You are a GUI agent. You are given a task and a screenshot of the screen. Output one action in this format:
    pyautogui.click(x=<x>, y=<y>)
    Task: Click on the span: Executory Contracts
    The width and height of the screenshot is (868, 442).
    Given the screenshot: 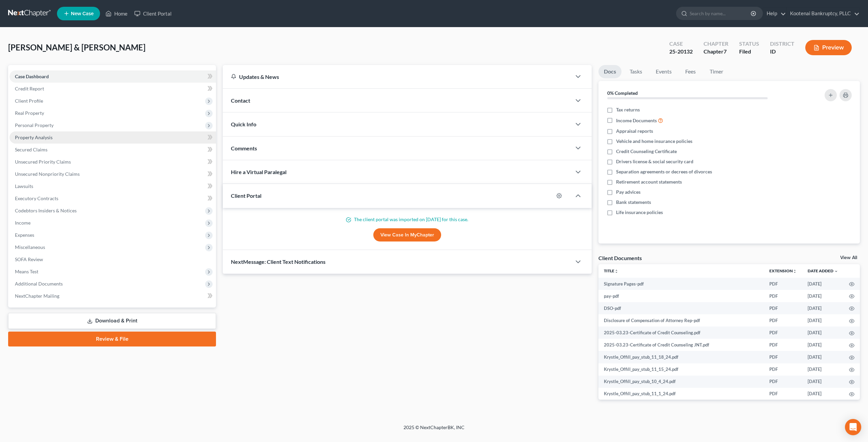 What is the action you would take?
    pyautogui.click(x=37, y=198)
    